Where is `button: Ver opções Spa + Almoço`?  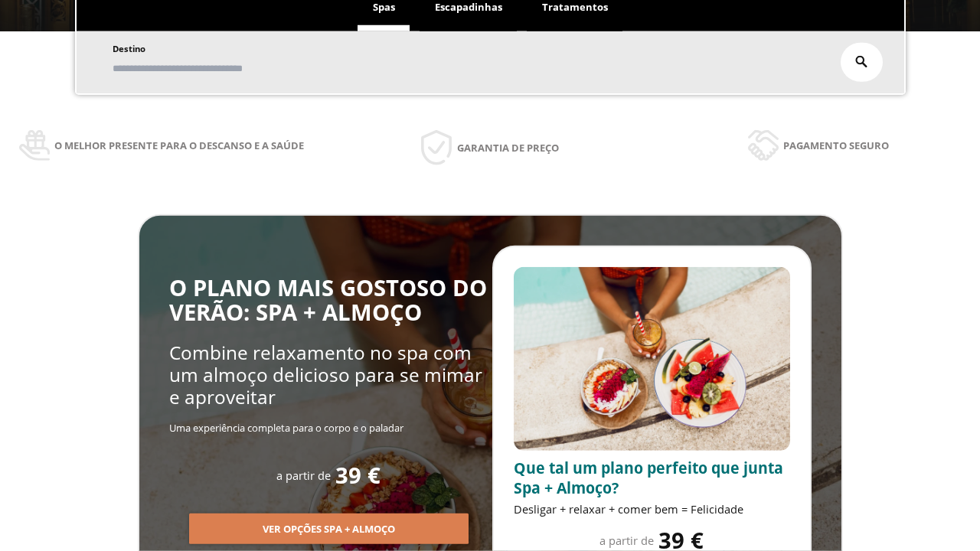
button: Ver opções Spa + Almoço is located at coordinates (329, 529).